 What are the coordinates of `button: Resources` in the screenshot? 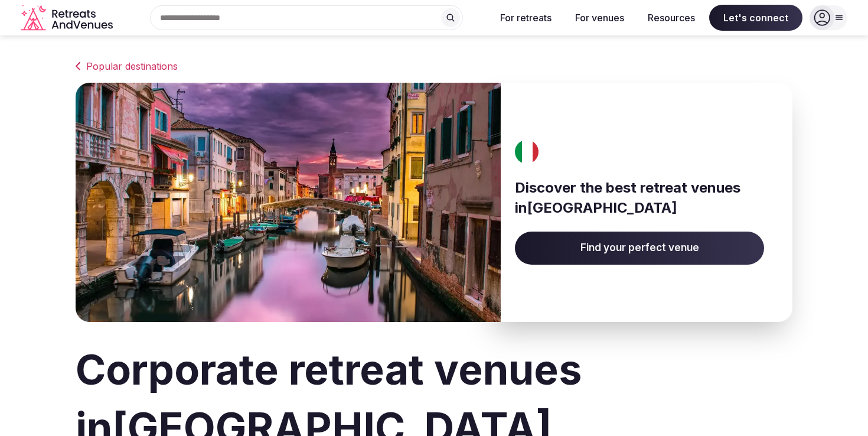 It's located at (671, 18).